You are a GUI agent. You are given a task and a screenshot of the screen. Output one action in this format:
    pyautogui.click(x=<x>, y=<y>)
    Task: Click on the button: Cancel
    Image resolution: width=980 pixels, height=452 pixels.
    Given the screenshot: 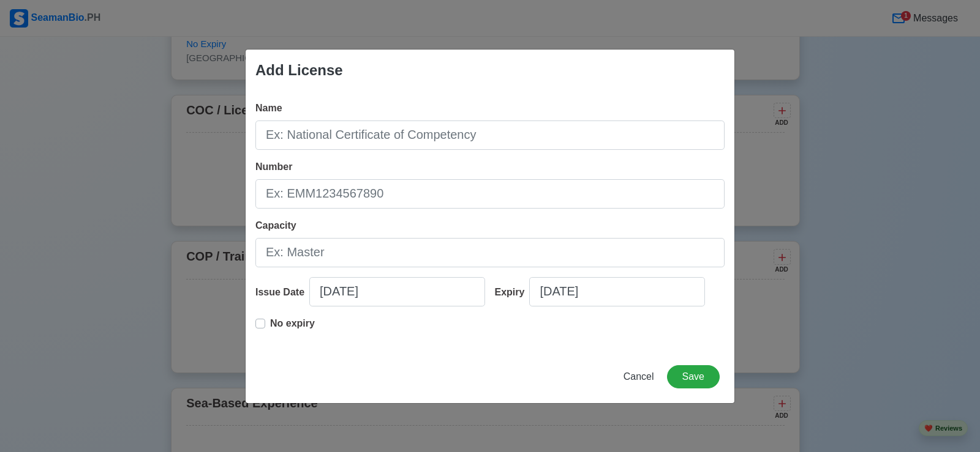 What is the action you would take?
    pyautogui.click(x=639, y=377)
    